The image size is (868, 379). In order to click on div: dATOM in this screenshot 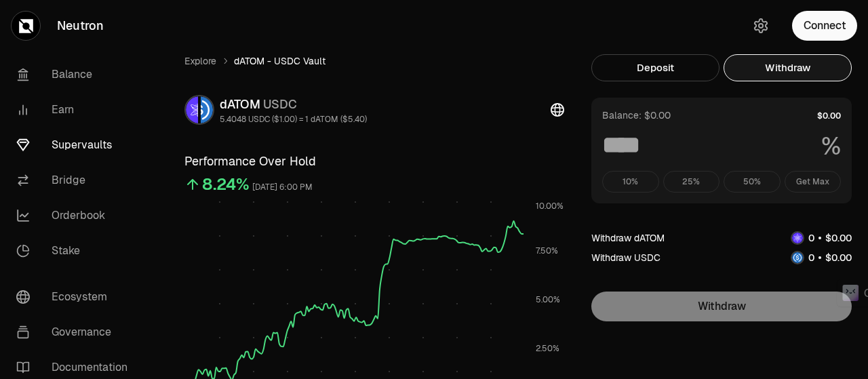, I will do `click(293, 104)`.